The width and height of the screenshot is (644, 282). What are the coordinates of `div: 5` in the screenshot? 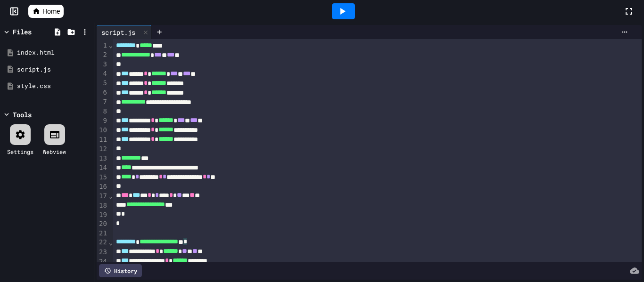 It's located at (102, 83).